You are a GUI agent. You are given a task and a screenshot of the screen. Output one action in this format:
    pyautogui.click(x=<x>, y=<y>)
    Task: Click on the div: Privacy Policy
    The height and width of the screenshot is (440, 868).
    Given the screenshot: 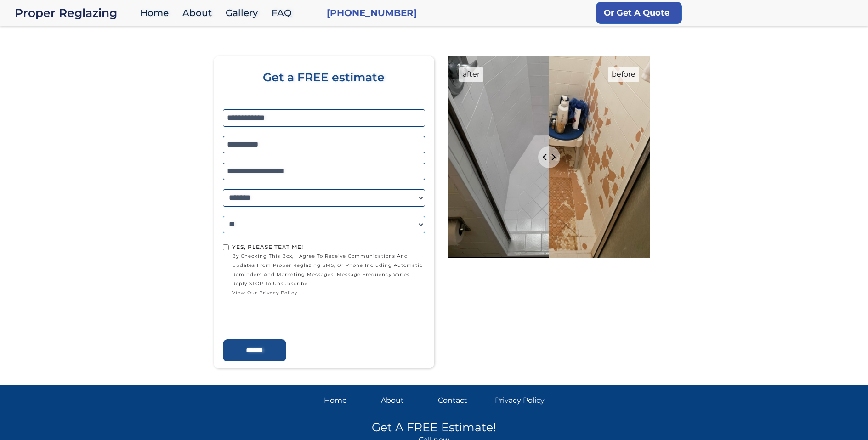 What is the action you would take?
    pyautogui.click(x=519, y=401)
    